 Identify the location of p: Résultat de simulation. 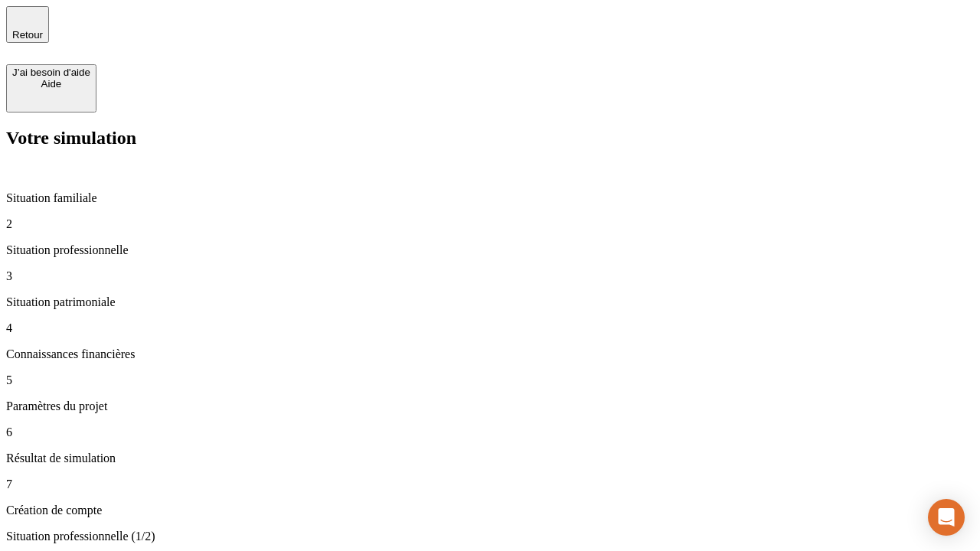
(490, 458).